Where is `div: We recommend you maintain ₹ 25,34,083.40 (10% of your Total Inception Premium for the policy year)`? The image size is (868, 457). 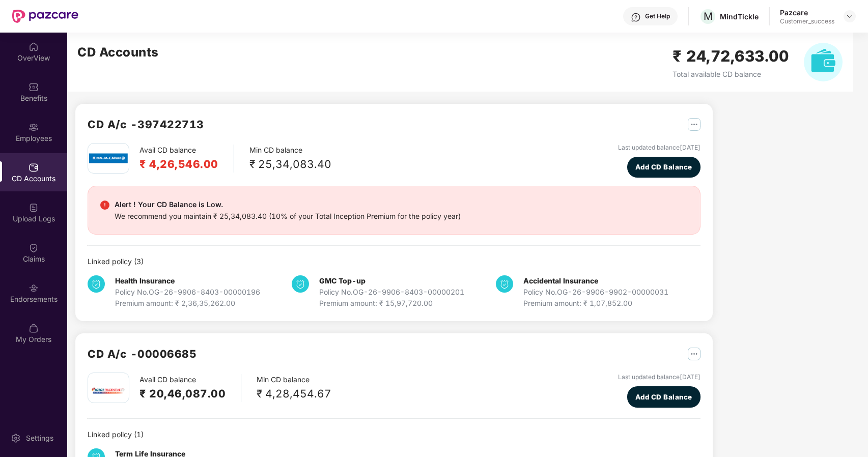
div: We recommend you maintain ₹ 25,34,083.40 (10% of your Total Inception Premium for the policy year) is located at coordinates (288, 216).